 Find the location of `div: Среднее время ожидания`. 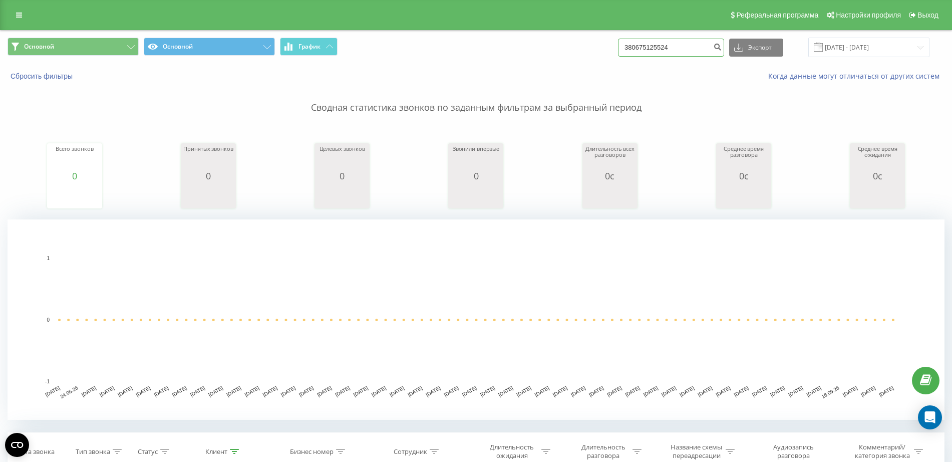

div: Среднее время ожидания is located at coordinates (878, 158).